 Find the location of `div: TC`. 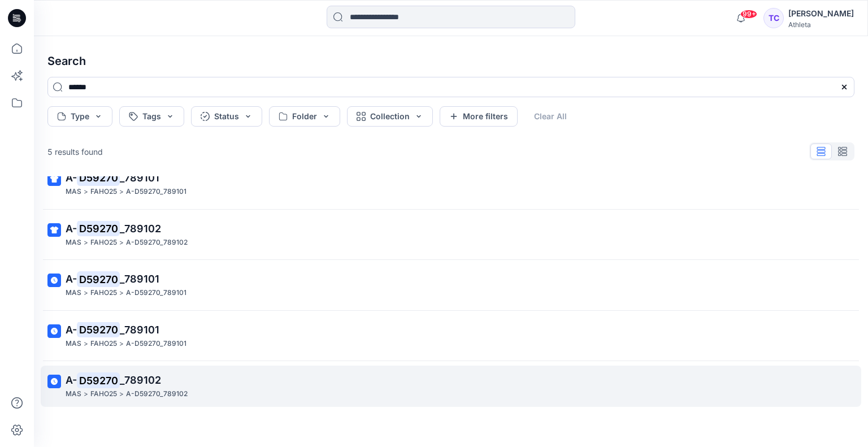

div: TC is located at coordinates (774, 18).